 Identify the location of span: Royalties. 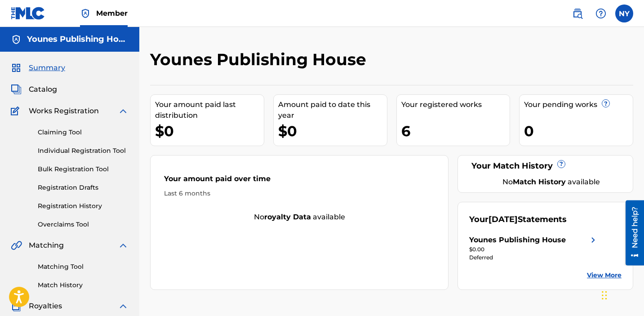
(45, 306).